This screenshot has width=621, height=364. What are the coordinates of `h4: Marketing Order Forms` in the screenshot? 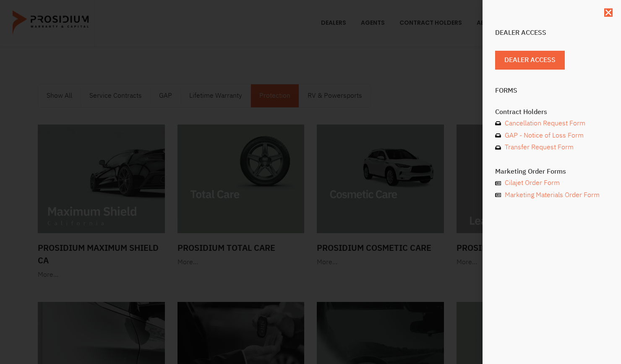 It's located at (552, 172).